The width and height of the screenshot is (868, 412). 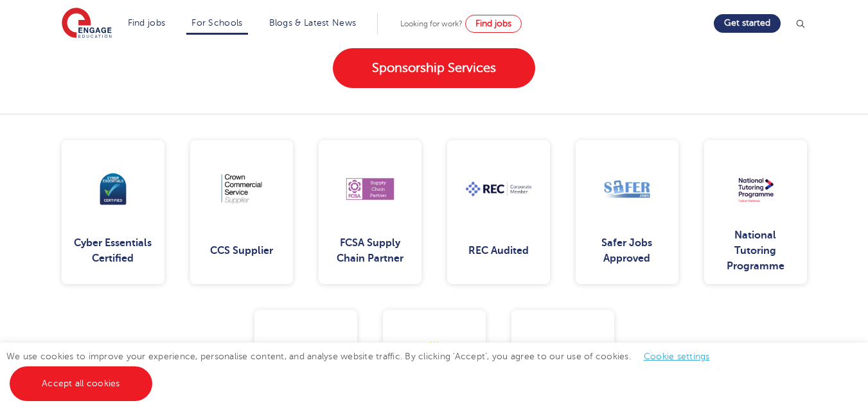 What do you see at coordinates (113, 251) in the screenshot?
I see `div: Cyber Essentials Certified` at bounding box center [113, 251].